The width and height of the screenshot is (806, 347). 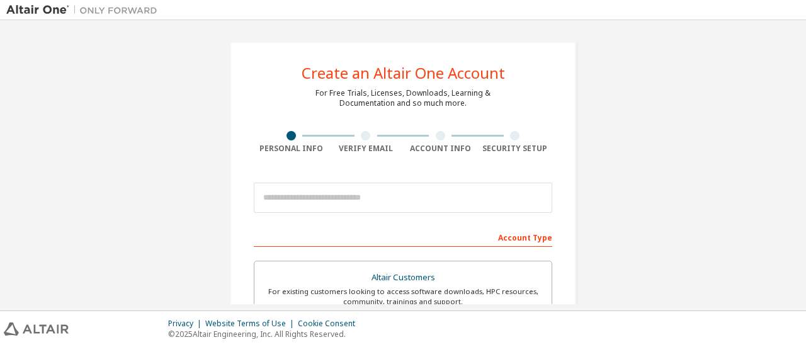 What do you see at coordinates (186, 324) in the screenshot?
I see `div: Privacy` at bounding box center [186, 324].